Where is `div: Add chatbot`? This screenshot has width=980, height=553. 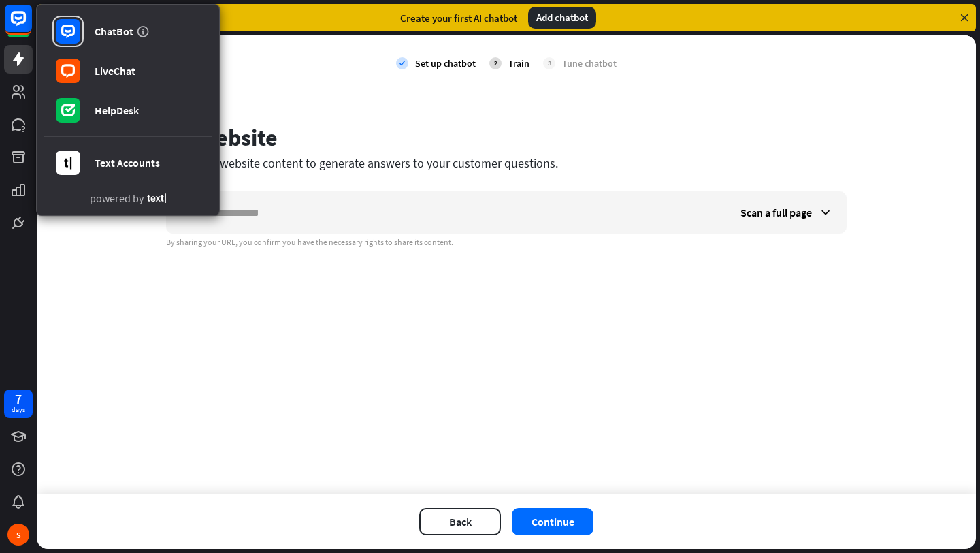 div: Add chatbot is located at coordinates (562, 18).